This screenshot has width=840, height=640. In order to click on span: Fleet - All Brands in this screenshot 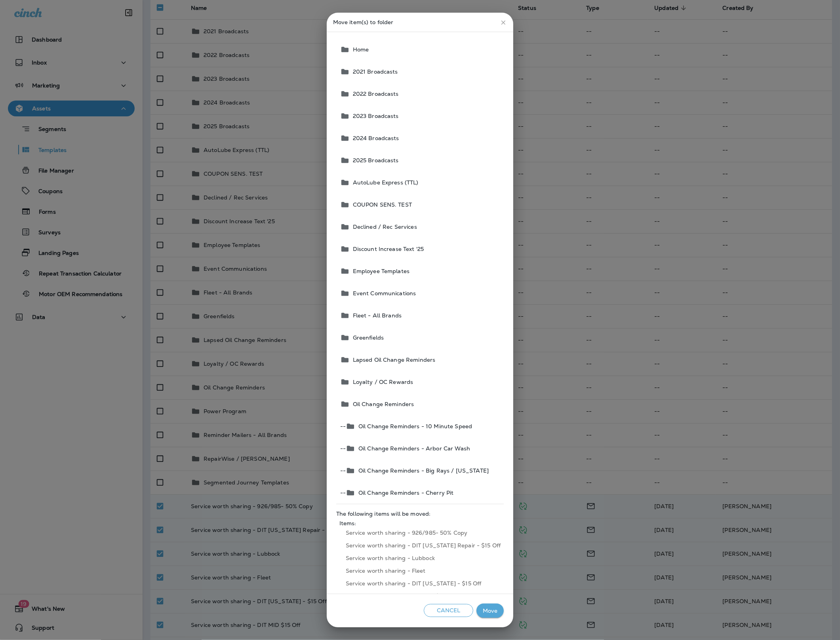, I will do `click(376, 315)`.